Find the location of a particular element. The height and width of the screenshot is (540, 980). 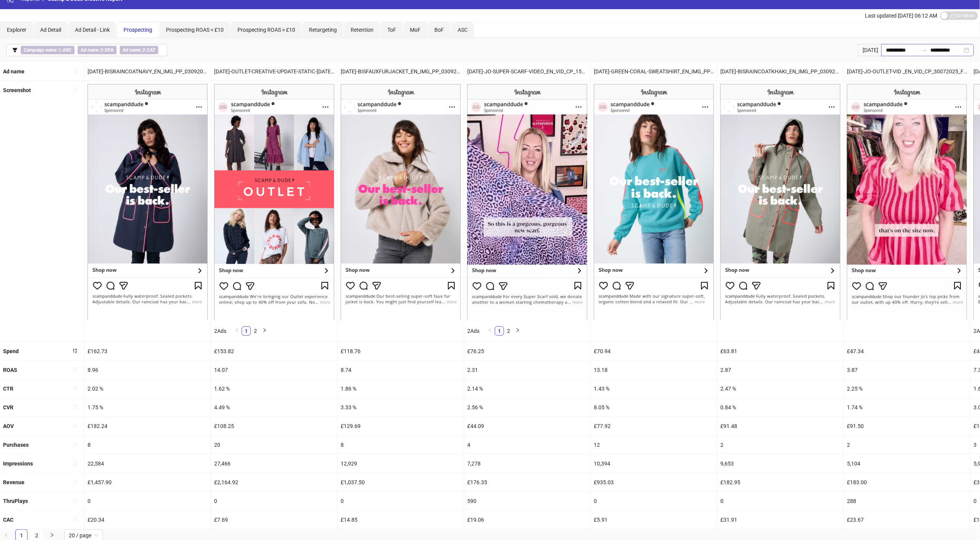

div: 288 is located at coordinates (907, 501).